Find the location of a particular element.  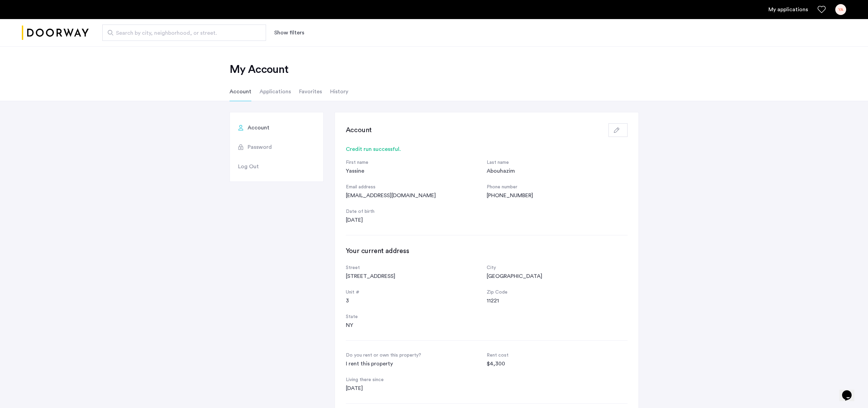

div: Yassine is located at coordinates (416, 171).